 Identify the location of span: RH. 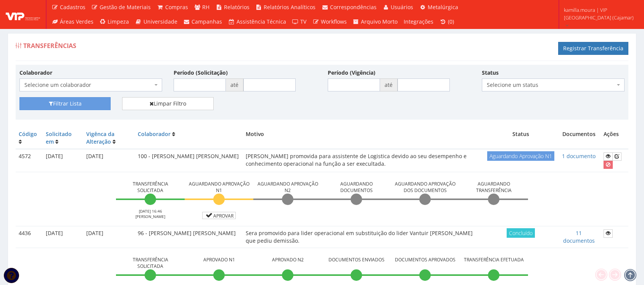
(205, 7).